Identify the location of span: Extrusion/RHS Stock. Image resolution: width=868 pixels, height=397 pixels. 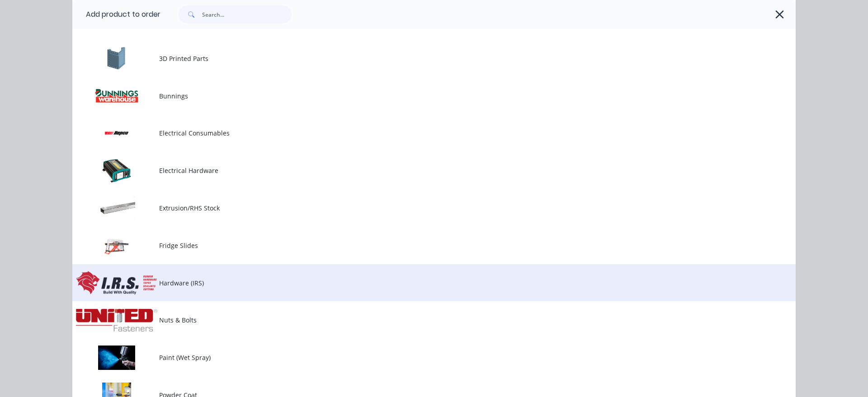
(414, 208).